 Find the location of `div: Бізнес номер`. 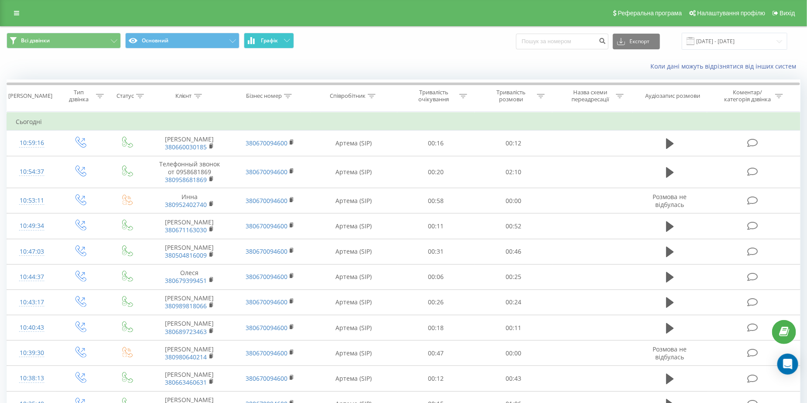

div: Бізнес номер is located at coordinates (264, 96).